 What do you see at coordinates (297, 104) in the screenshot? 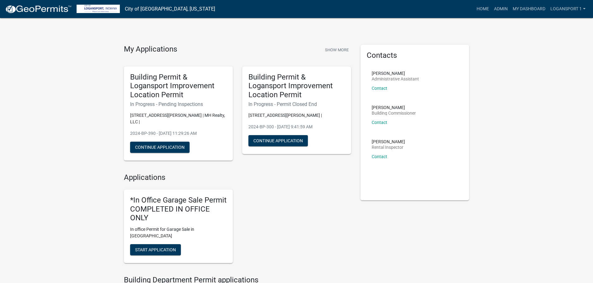
I see `h6: In Progress - Permit Closed End` at bounding box center [297, 104].